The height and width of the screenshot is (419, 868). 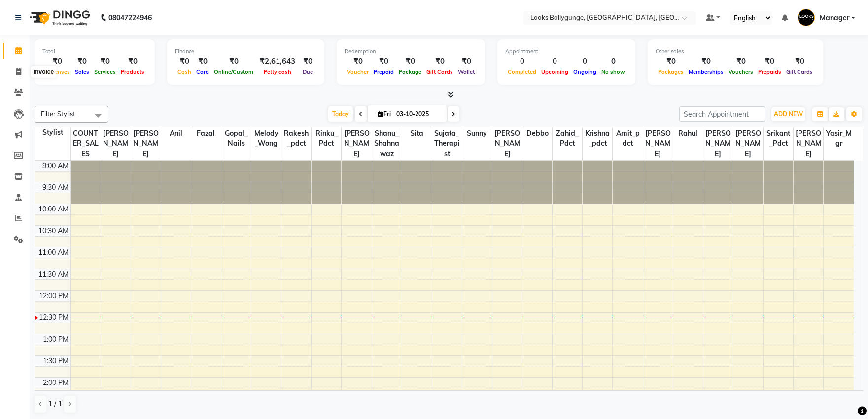 What do you see at coordinates (417, 134) in the screenshot?
I see `span: Sita` at bounding box center [417, 134].